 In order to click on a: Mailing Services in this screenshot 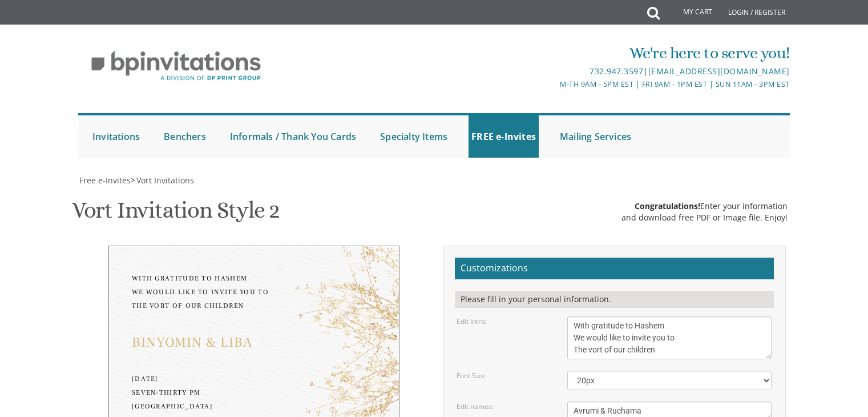, I will do `click(596, 136)`.